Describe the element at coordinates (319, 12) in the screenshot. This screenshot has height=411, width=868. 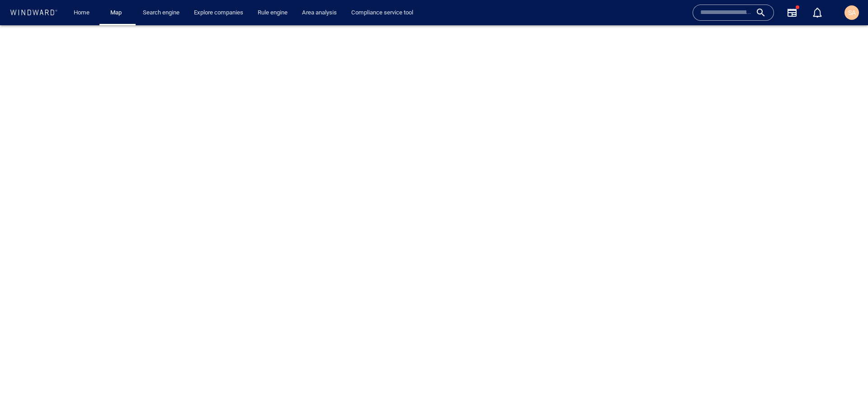
I see `a: Area analysis` at that location.